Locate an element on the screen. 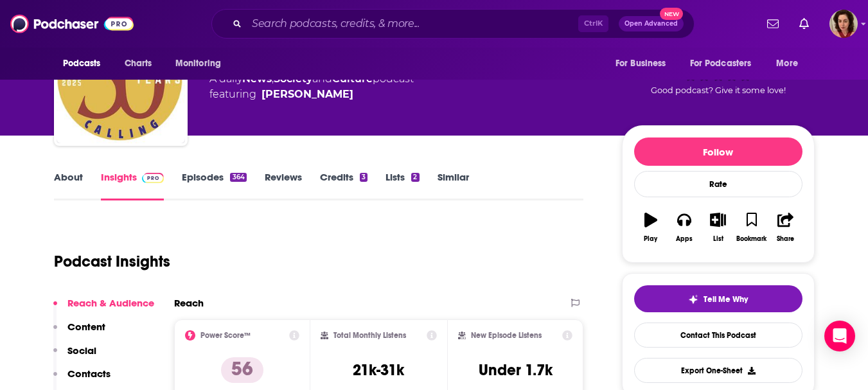 This screenshot has height=390, width=868. span: Tell Me Why is located at coordinates (726, 299).